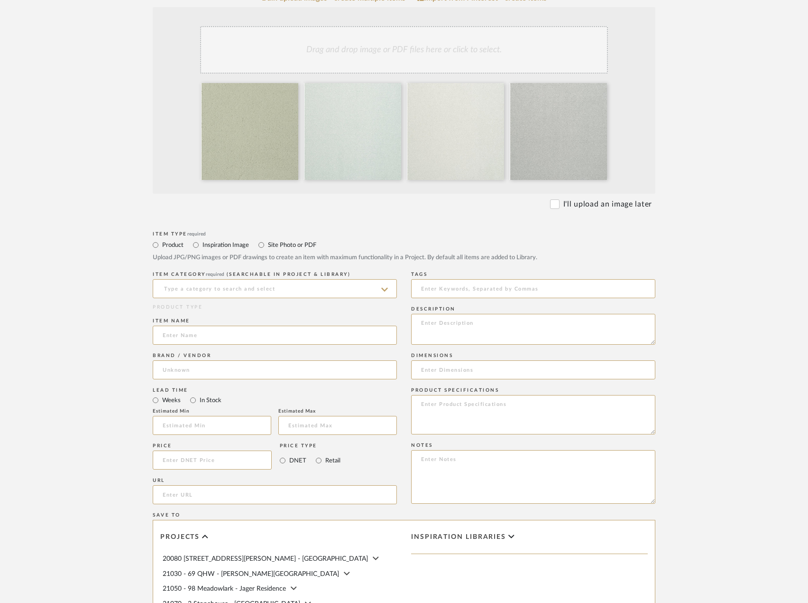 The image size is (808, 603). Describe the element at coordinates (292, 245) in the screenshot. I see `label: Site Photo or PDF` at that location.